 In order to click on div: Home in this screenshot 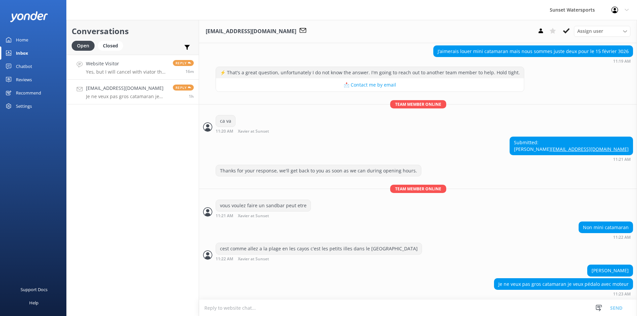, I will do `click(22, 40)`.